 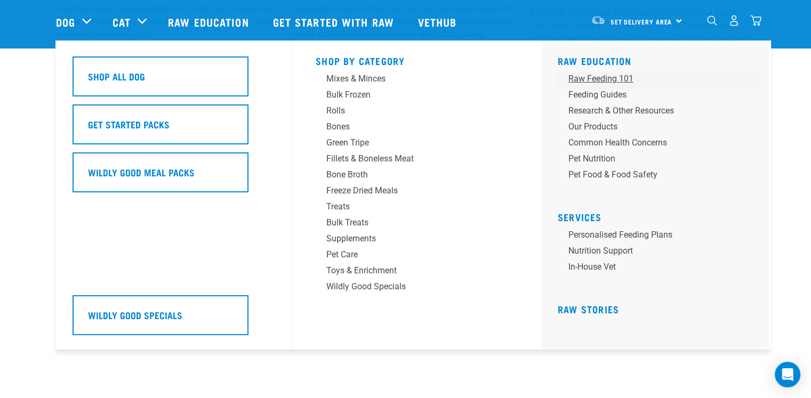 What do you see at coordinates (417, 60) in the screenshot?
I see `h5: Shop By Category` at bounding box center [417, 60].